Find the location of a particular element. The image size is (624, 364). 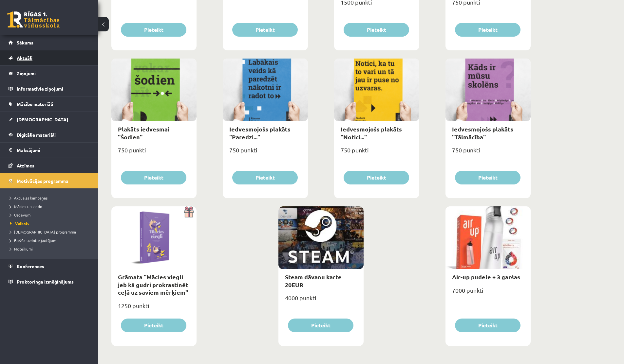

span: Konferences is located at coordinates (31, 266).